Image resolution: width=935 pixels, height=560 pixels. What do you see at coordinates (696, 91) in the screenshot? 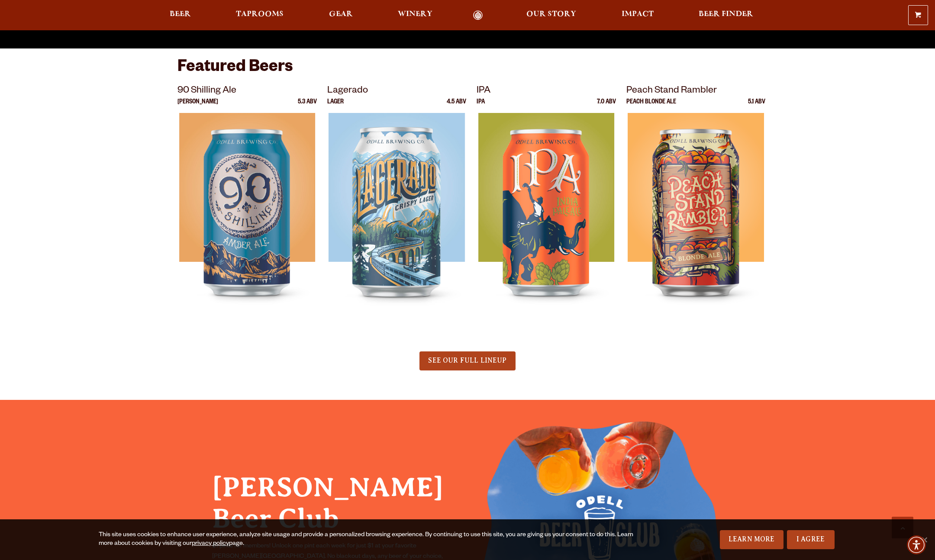
I see `p: Peach Stand Rambler` at bounding box center [696, 91].